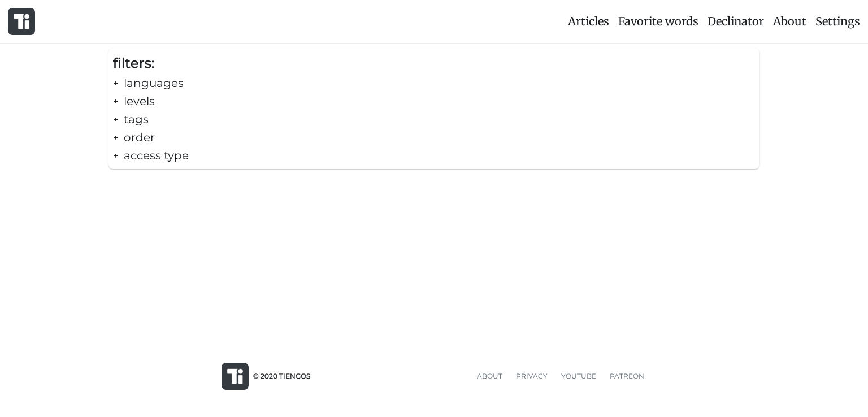 The height and width of the screenshot is (417, 868). What do you see at coordinates (837, 21) in the screenshot?
I see `span: Settings` at bounding box center [837, 21].